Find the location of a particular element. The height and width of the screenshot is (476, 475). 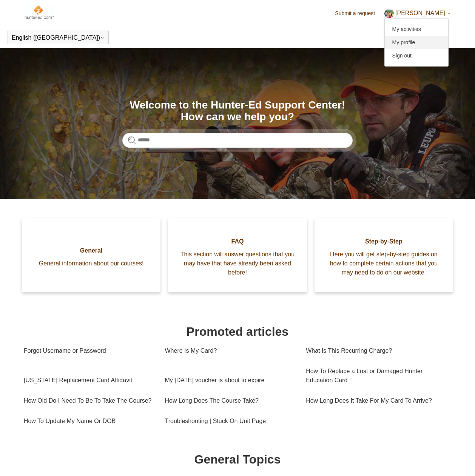

a: How To Replace a Lost or Damaged Hunter Education Card is located at coordinates (376, 376).